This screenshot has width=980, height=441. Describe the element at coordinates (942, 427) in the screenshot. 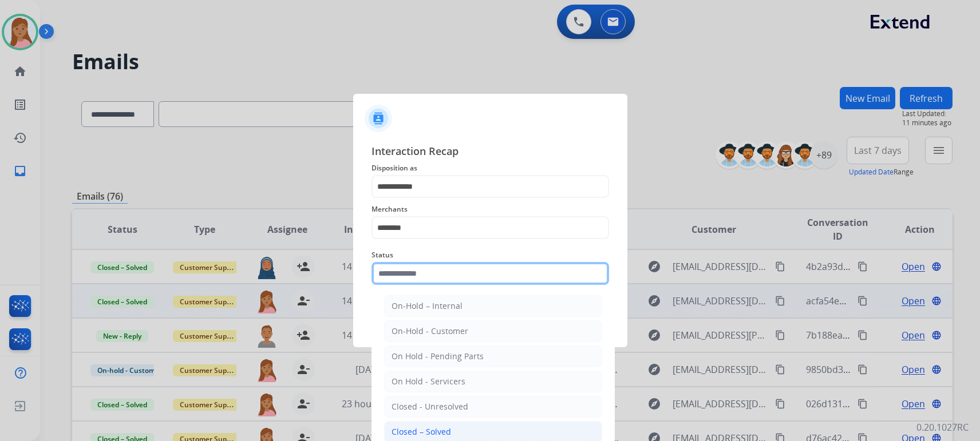

I see `p: 0.20.1027RC` at that location.